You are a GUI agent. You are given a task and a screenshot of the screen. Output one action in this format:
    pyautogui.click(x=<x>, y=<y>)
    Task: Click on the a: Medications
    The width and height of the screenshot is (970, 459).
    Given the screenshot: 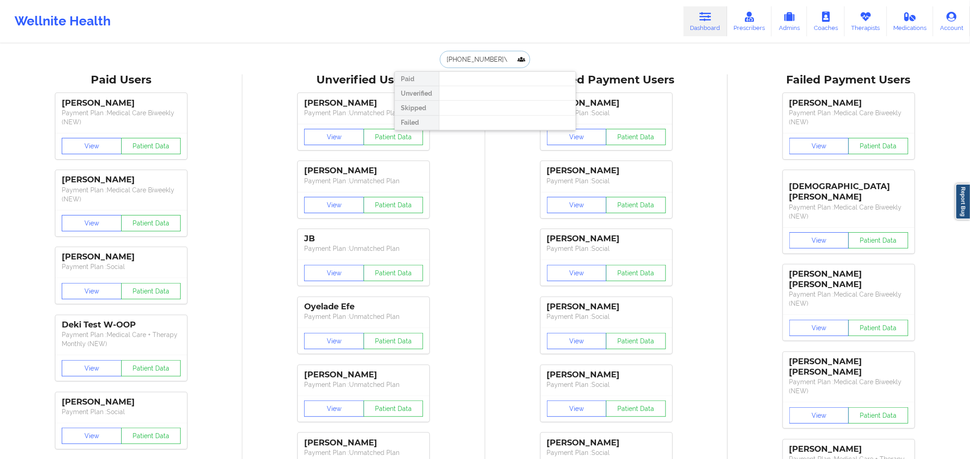 What is the action you would take?
    pyautogui.click(x=910, y=21)
    